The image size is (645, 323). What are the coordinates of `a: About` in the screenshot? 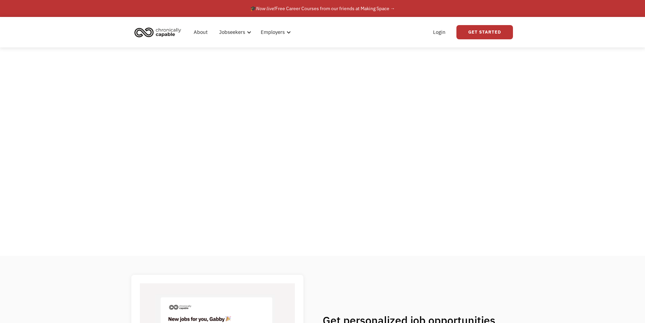 It's located at (200, 32).